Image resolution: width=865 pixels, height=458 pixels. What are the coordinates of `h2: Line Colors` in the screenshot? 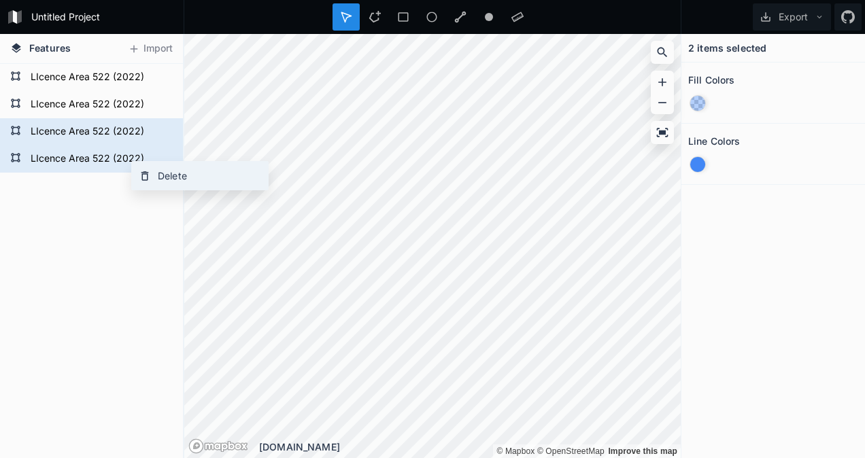 It's located at (714, 141).